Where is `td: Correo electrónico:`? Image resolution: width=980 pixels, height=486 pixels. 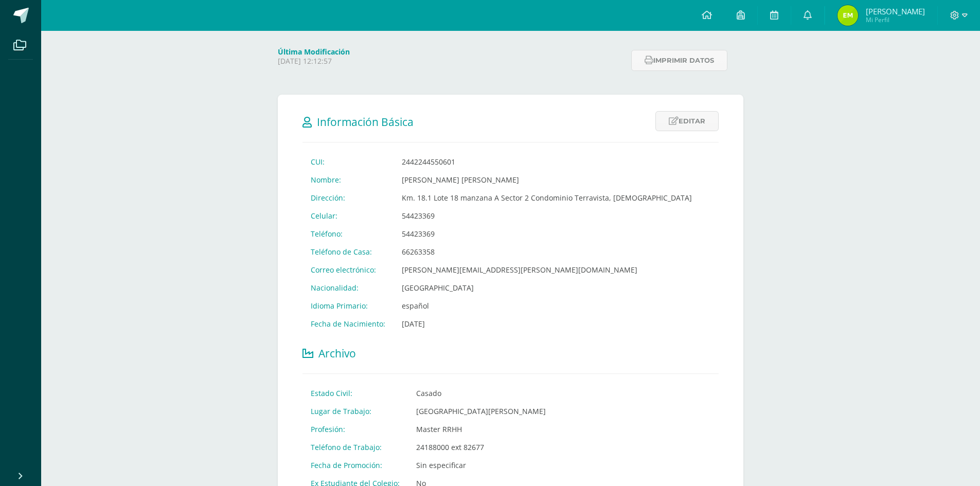
td: Correo electrónico: is located at coordinates (348, 270).